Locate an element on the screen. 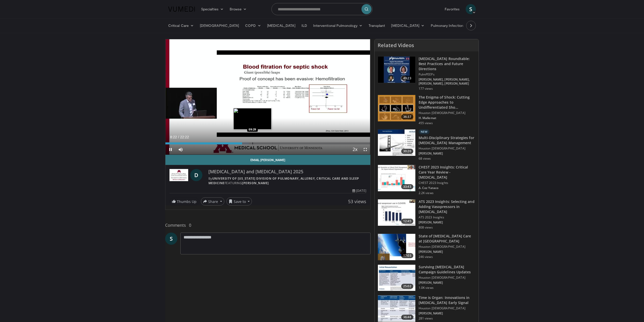 This screenshot has width=644, height=322. button: Save to is located at coordinates (239, 201).